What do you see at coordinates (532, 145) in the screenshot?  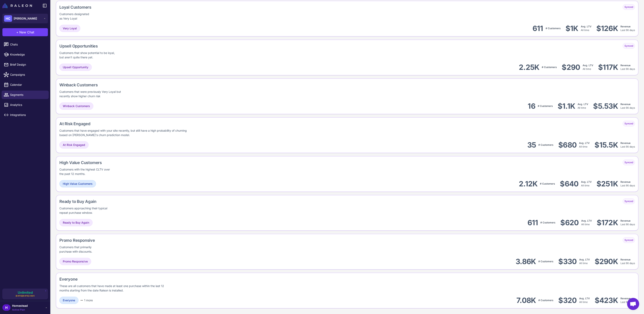 I see `div: 35` at bounding box center [532, 145].